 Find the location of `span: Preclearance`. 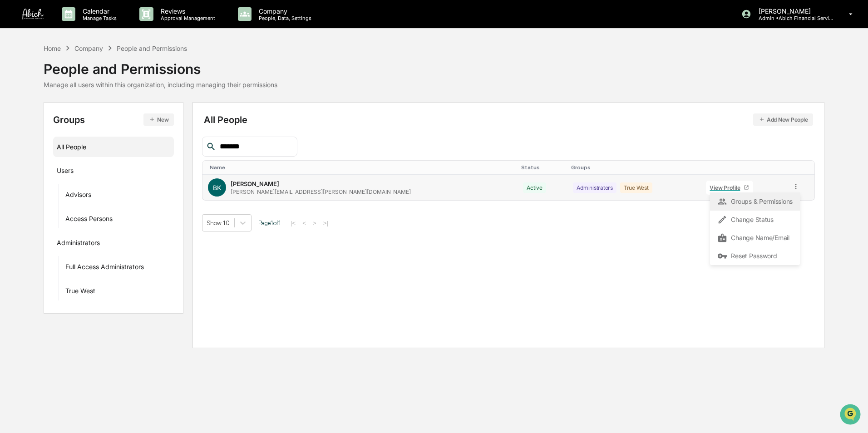

span: Preclearance is located at coordinates (38, 119).